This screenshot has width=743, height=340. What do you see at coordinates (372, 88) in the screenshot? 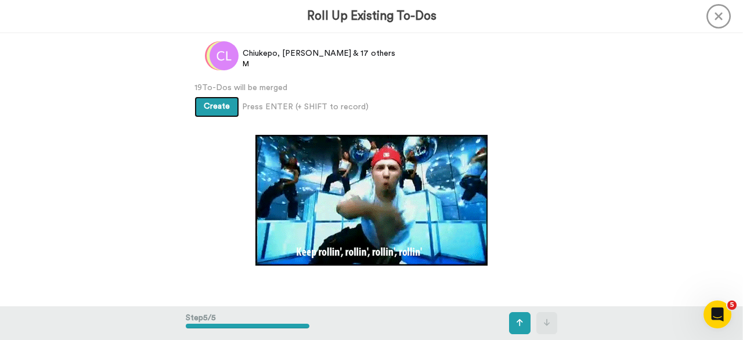
I see `span: 19 To-Dos will be merged` at bounding box center [372, 88].